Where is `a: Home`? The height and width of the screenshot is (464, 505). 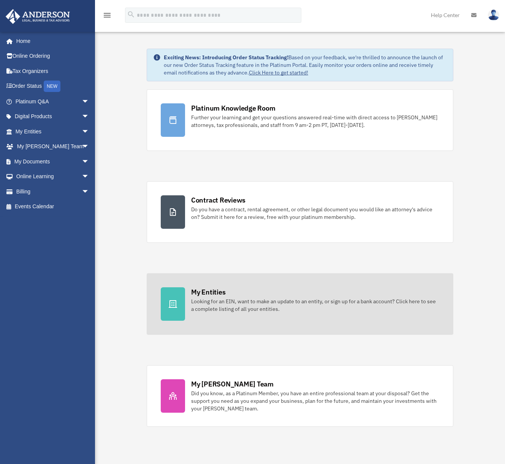
a: Home is located at coordinates (51, 41).